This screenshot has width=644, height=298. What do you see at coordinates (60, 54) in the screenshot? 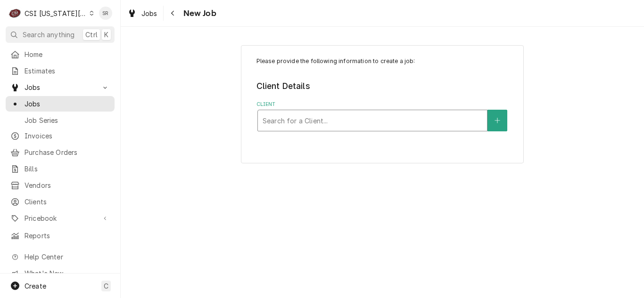
I see `a: Home` at bounding box center [60, 54].